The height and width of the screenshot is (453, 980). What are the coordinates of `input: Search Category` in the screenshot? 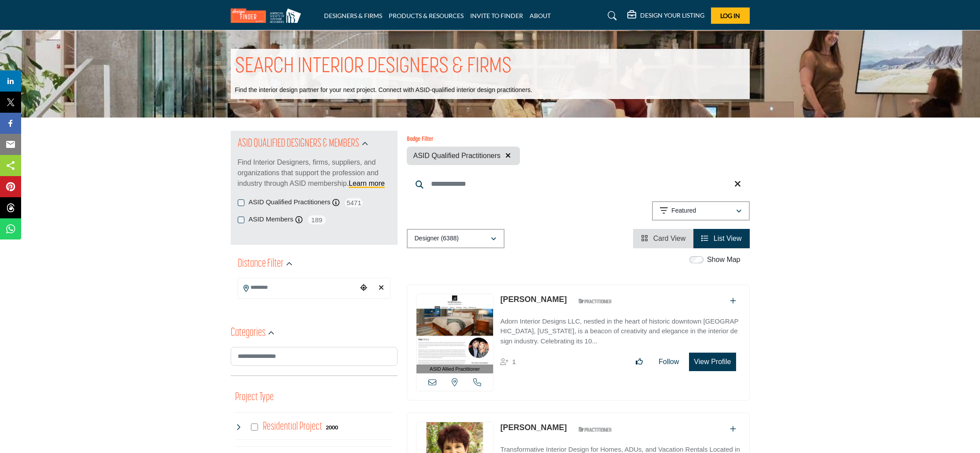 It's located at (314, 355).